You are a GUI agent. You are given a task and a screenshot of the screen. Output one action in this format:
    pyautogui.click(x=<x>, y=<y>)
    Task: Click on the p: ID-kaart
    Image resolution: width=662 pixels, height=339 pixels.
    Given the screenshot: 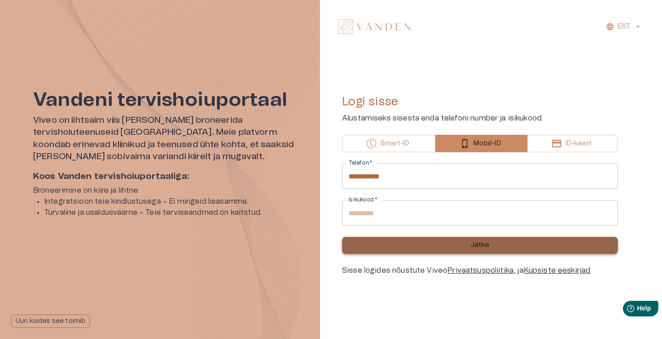 What is the action you would take?
    pyautogui.click(x=578, y=143)
    